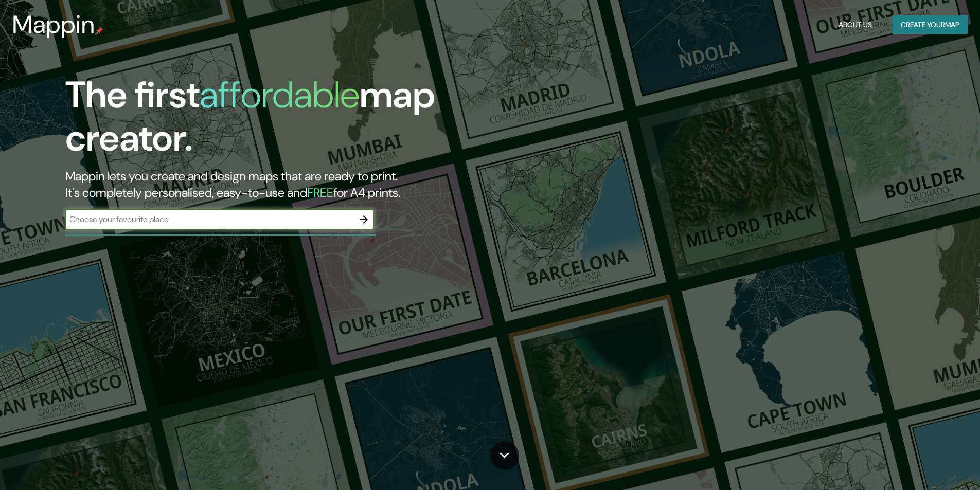 The image size is (980, 490). Describe the element at coordinates (53, 25) in the screenshot. I see `h3: Mappin` at that location.